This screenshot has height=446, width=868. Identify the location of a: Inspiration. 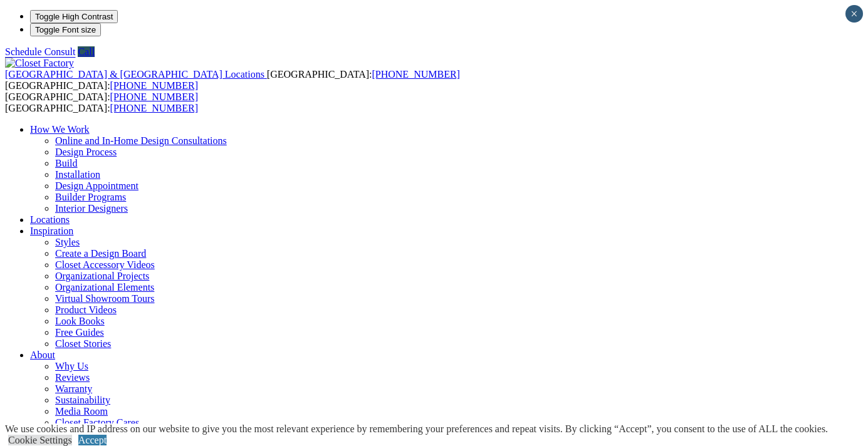
(51, 230).